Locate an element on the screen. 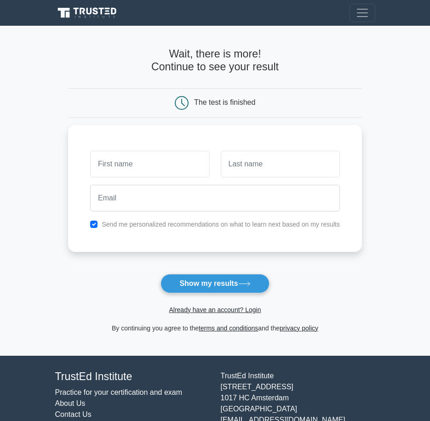  input: First name is located at coordinates (149, 164).